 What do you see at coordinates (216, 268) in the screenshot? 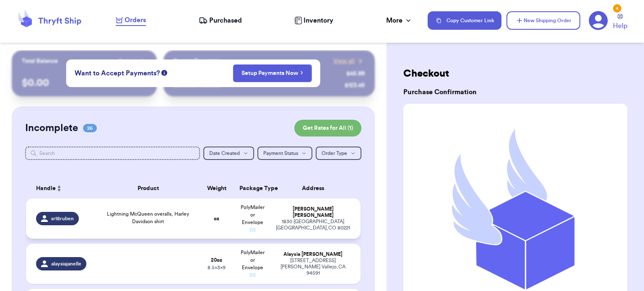
I see `span: 8.5 x 3 x 9` at bounding box center [216, 268].